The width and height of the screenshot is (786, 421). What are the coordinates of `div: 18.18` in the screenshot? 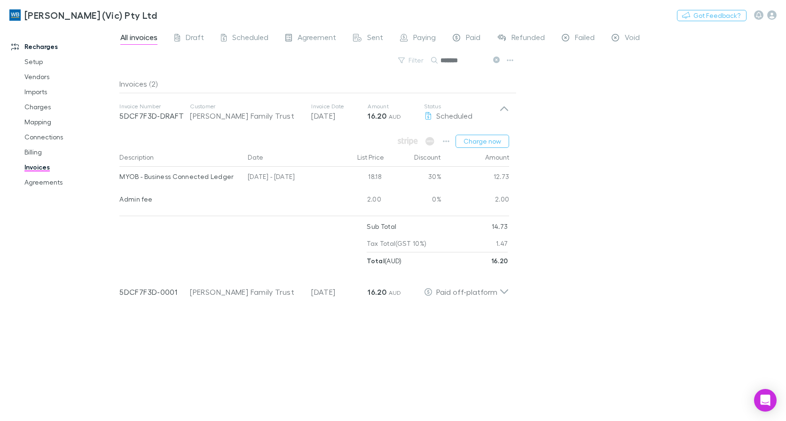 It's located at (357, 178).